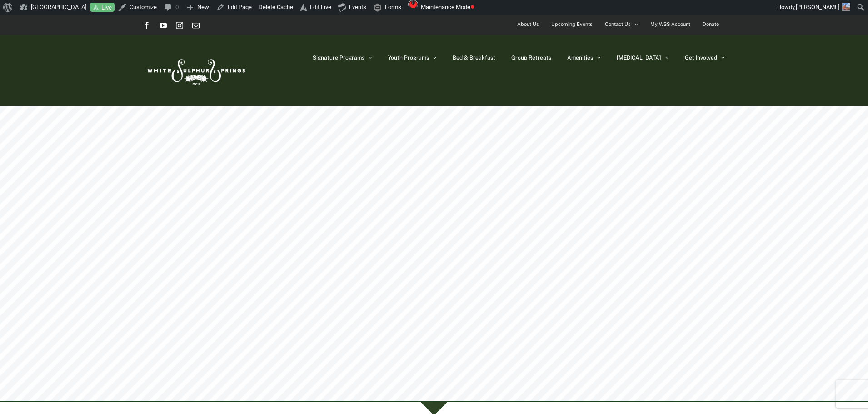  I want to click on span: My WSS Account, so click(670, 24).